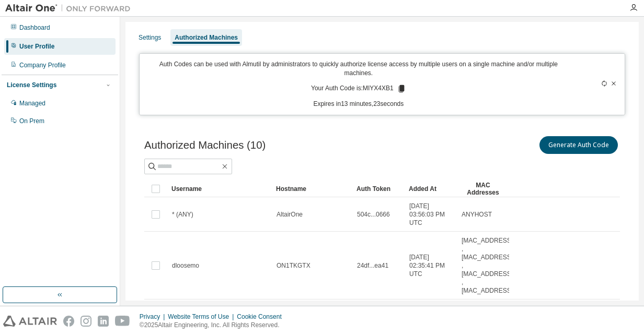 This screenshot has height=336, width=644. I want to click on p: Your Auth Code is: MIYX4XB1, so click(358, 89).